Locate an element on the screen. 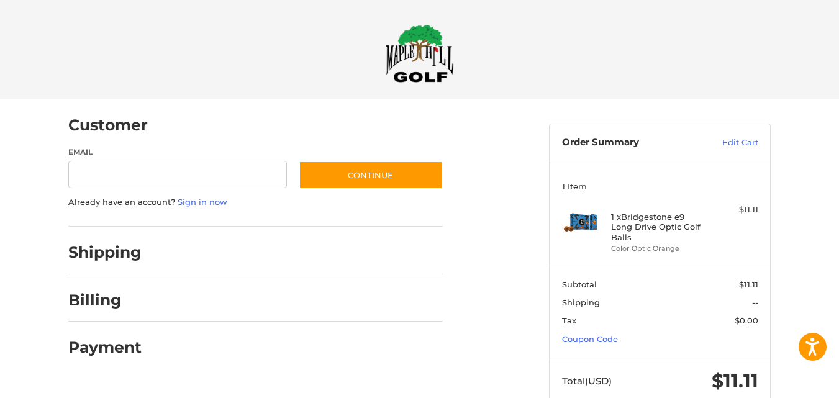  h2: Billing is located at coordinates (104, 300).